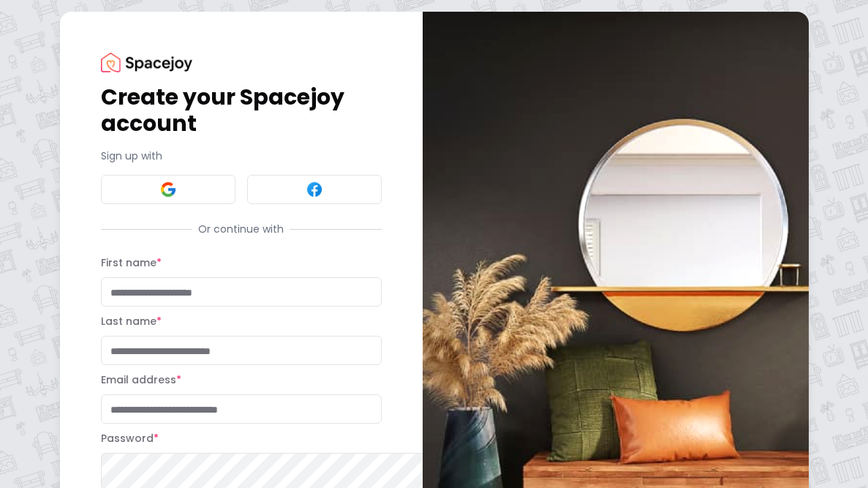  What do you see at coordinates (141, 380) in the screenshot?
I see `label: Email address` at bounding box center [141, 380].